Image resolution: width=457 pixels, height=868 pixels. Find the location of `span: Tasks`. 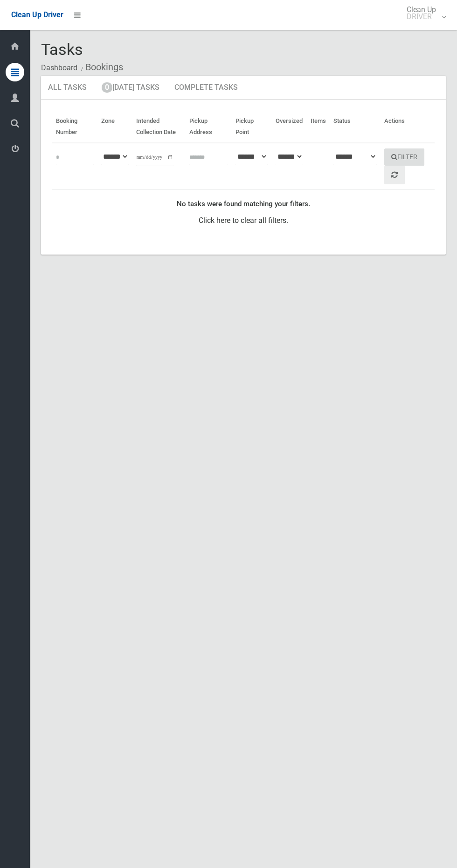

span: Tasks is located at coordinates (62, 49).